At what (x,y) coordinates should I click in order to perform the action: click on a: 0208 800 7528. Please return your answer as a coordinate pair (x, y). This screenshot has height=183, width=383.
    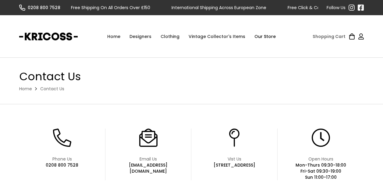
    Looking at the image, I should click on (42, 8).